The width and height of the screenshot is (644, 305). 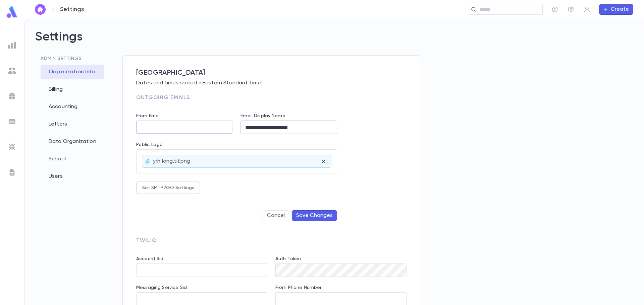 I want to click on label: Messaging Service Sid, so click(x=162, y=287).